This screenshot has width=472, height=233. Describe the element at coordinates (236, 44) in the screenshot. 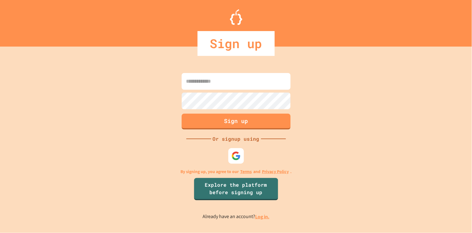

I see `div: Sign up` at that location.